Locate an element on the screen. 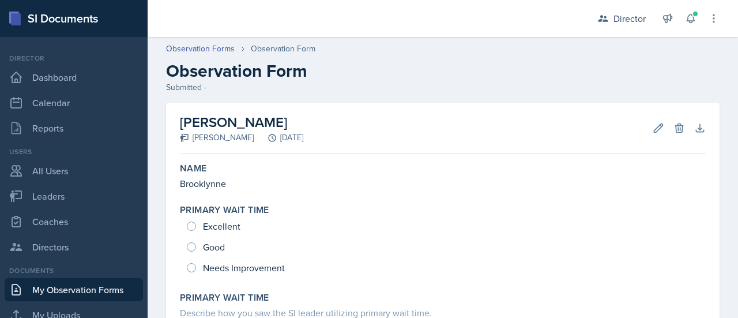 The width and height of the screenshot is (738, 318). a: My Observation Forms is located at coordinates (74, 289).